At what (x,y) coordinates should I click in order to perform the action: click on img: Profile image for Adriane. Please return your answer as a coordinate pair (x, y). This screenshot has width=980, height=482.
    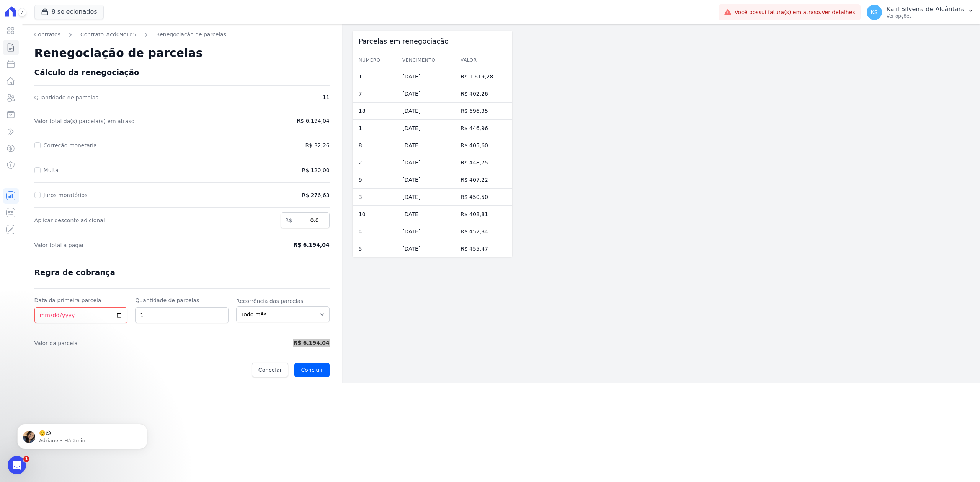
    Looking at the image, I should click on (23, 29).